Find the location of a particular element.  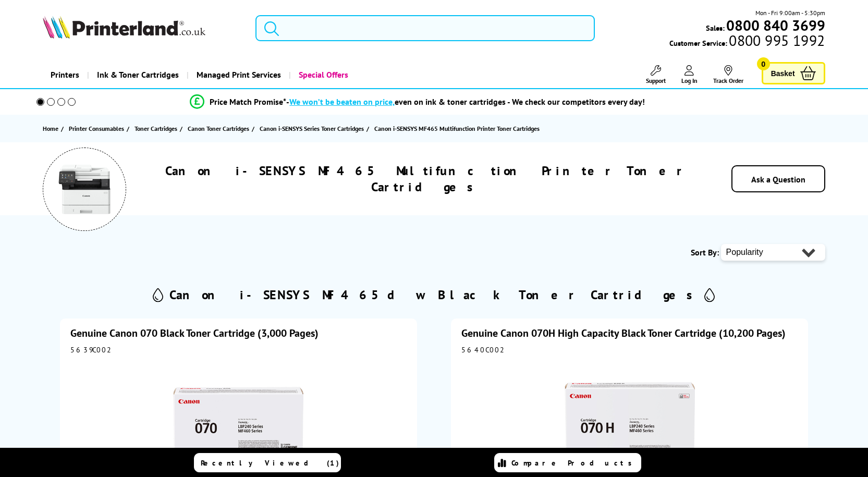

span: Customer Service: is located at coordinates (747, 42).